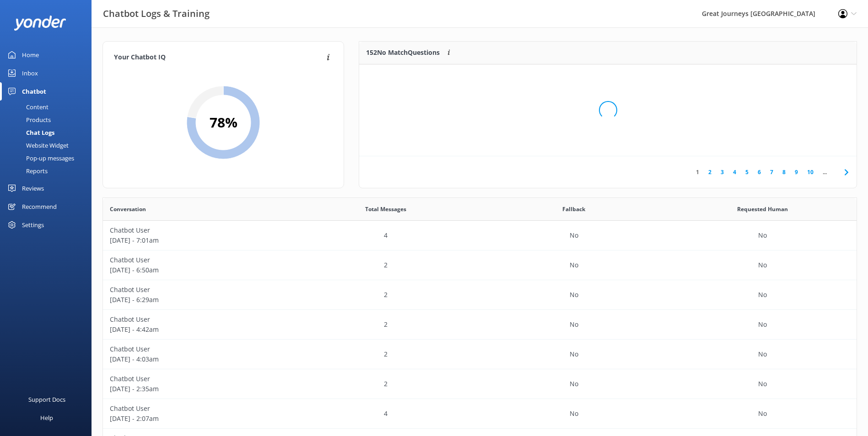 The height and width of the screenshot is (436, 868). I want to click on div: Content, so click(27, 107).